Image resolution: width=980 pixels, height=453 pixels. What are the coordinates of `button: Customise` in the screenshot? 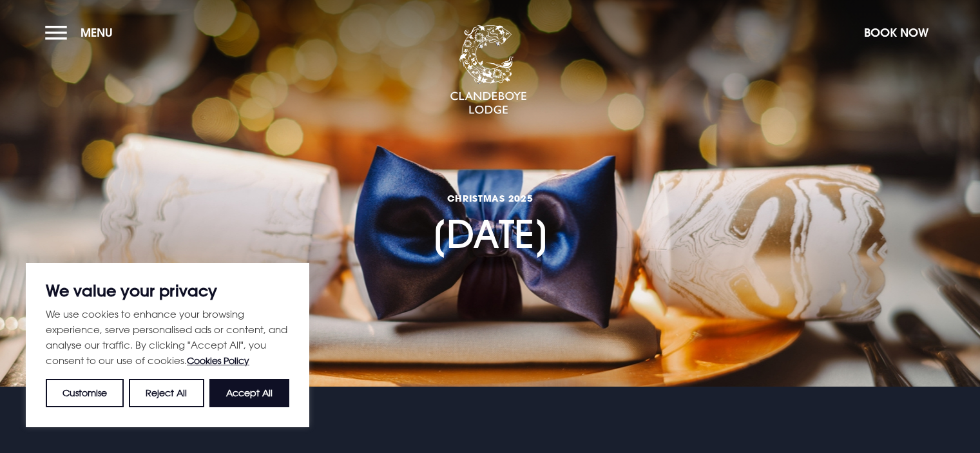 It's located at (85, 393).